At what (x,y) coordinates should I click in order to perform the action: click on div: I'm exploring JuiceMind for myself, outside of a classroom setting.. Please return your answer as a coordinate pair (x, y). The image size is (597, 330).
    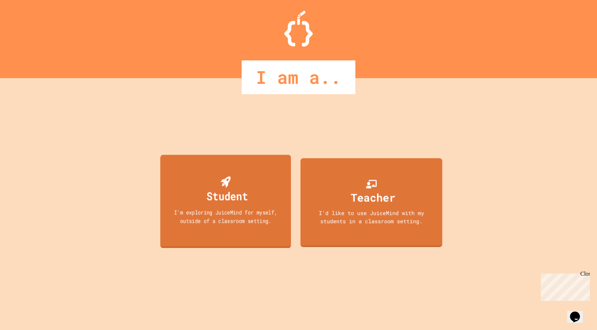
    Looking at the image, I should click on (225, 216).